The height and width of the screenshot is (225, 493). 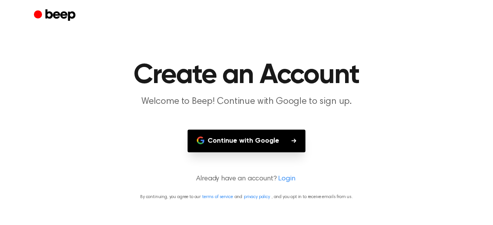 What do you see at coordinates (55, 15) in the screenshot?
I see `a: Beep` at bounding box center [55, 15].